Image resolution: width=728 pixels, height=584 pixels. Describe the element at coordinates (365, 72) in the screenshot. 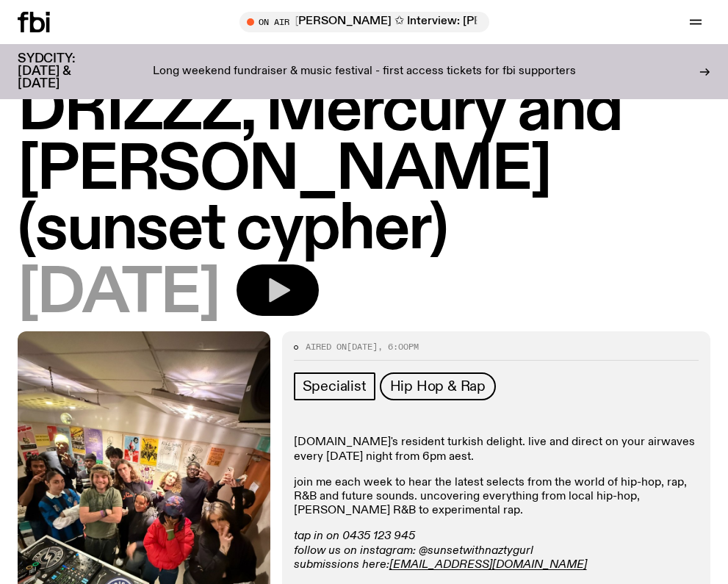

I see `p: Long weekend fundraiser & music festival - first access tickets for fbi supporters` at that location.